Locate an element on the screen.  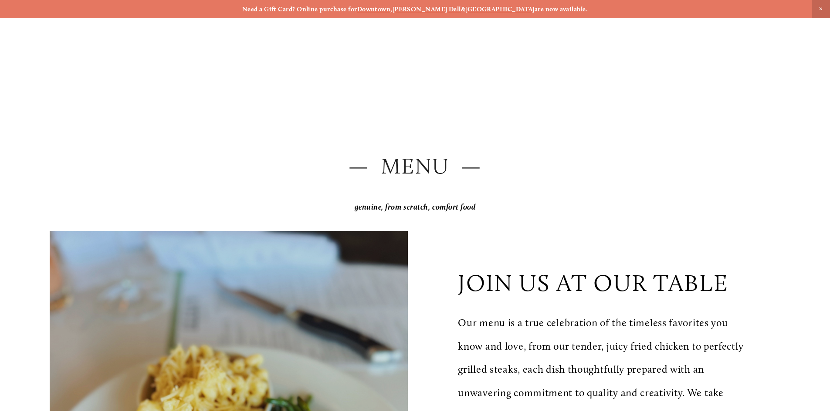
h2: — Menu — is located at coordinates (415, 166).